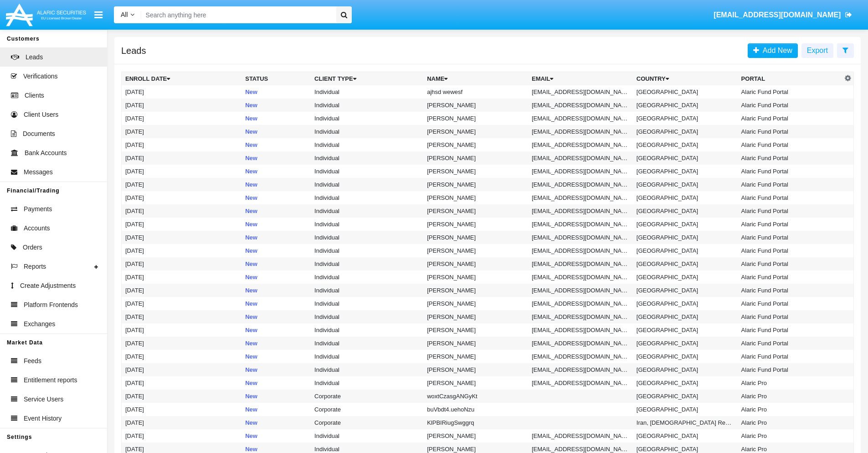 This screenshot has width=868, height=453. Describe the element at coordinates (276, 79) in the screenshot. I see `th: Status` at that location.